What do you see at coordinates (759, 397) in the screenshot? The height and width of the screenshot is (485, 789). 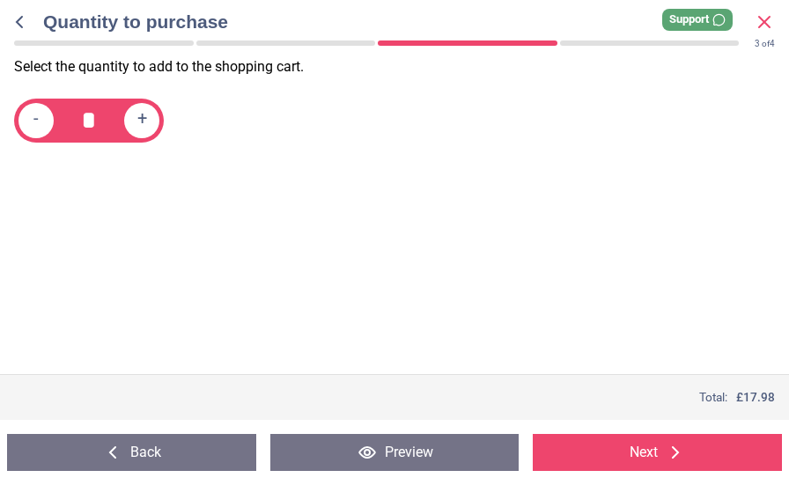 I see `span: 17.98` at bounding box center [759, 397].